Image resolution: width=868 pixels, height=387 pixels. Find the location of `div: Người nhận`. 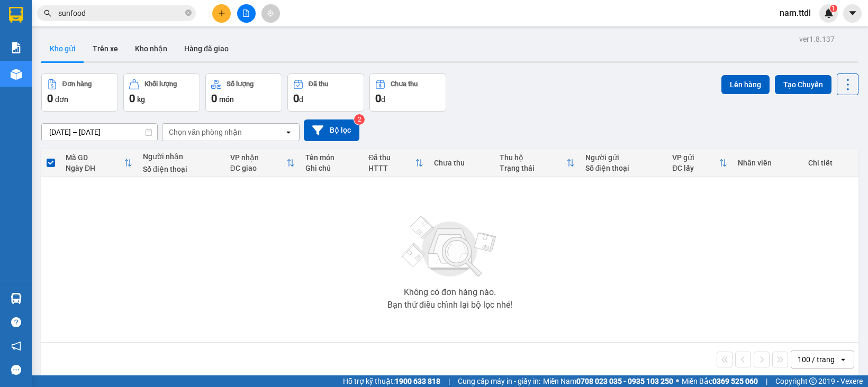

div: Người nhận is located at coordinates (181, 156).